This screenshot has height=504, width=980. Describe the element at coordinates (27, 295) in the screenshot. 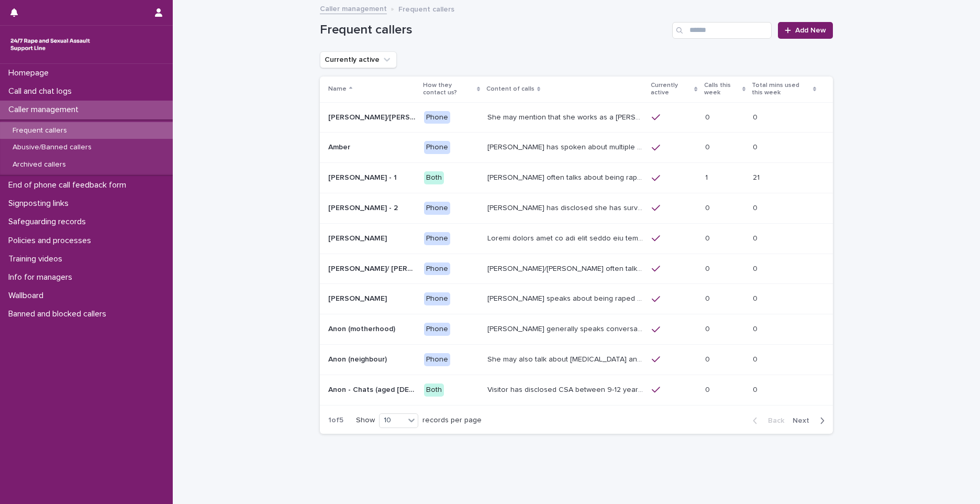

I see `p: Wallboard` at that location.